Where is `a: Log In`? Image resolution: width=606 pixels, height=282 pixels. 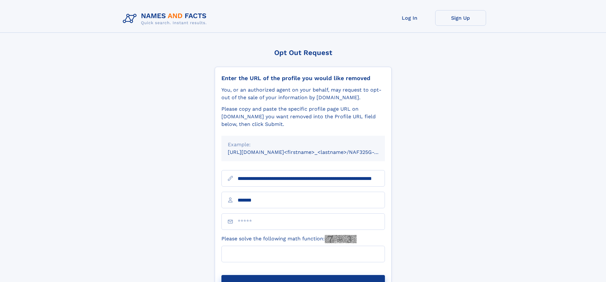
a: Log In is located at coordinates (410, 18).